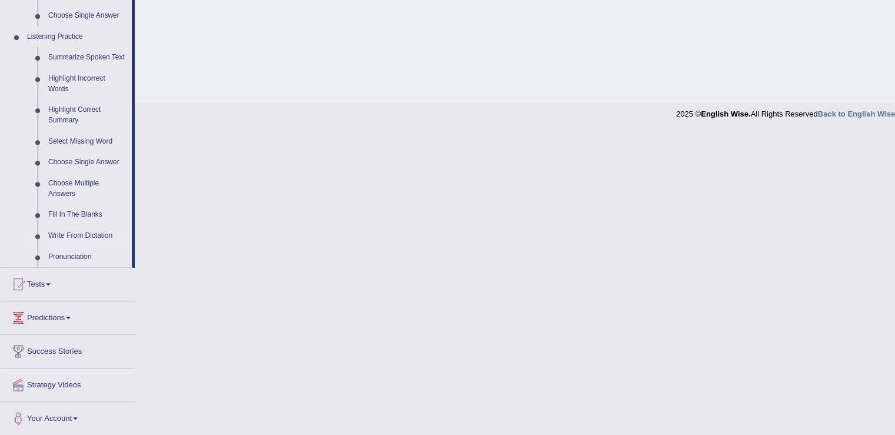 The width and height of the screenshot is (895, 435). What do you see at coordinates (87, 257) in the screenshot?
I see `a: Pronunciation` at bounding box center [87, 257].